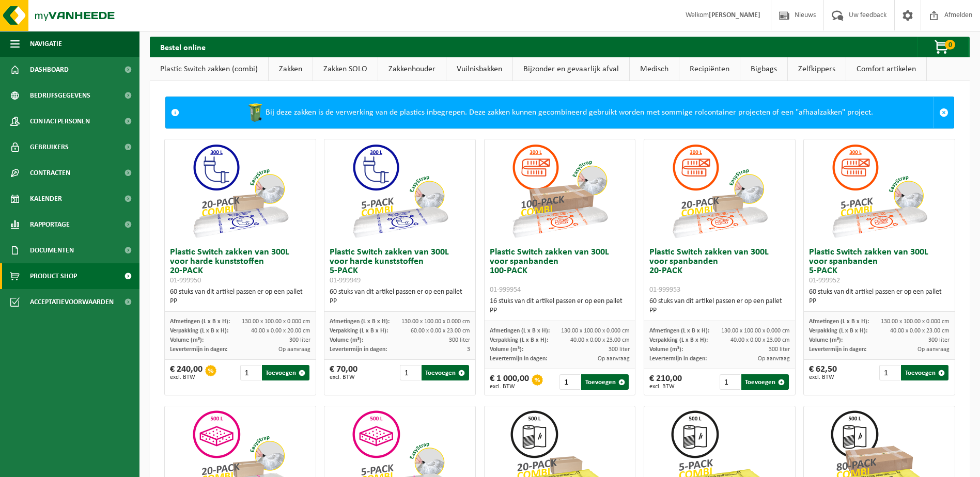  Describe the element at coordinates (49, 147) in the screenshot. I see `span: Gebruikers` at that location.